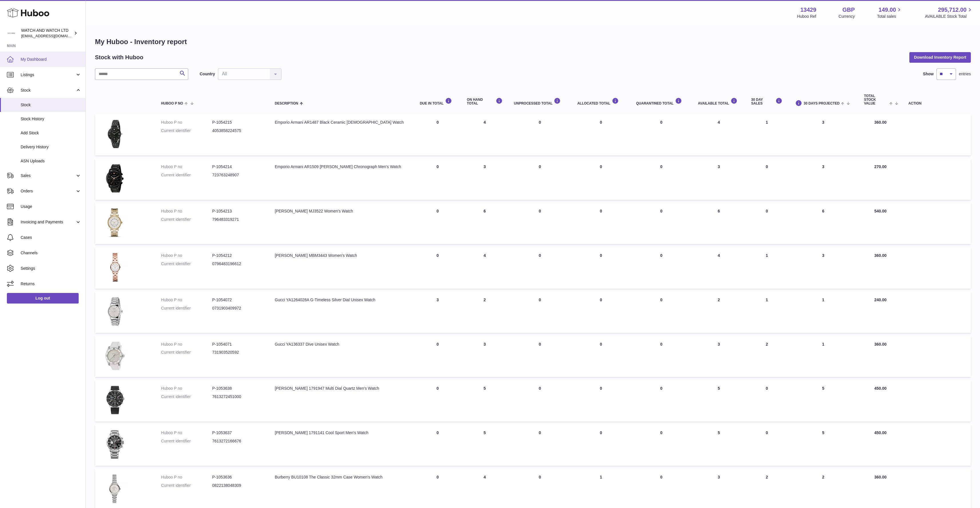 Image resolution: width=980 pixels, height=508 pixels. What do you see at coordinates (238, 344) in the screenshot?
I see `dd: P-1054071` at bounding box center [238, 344].